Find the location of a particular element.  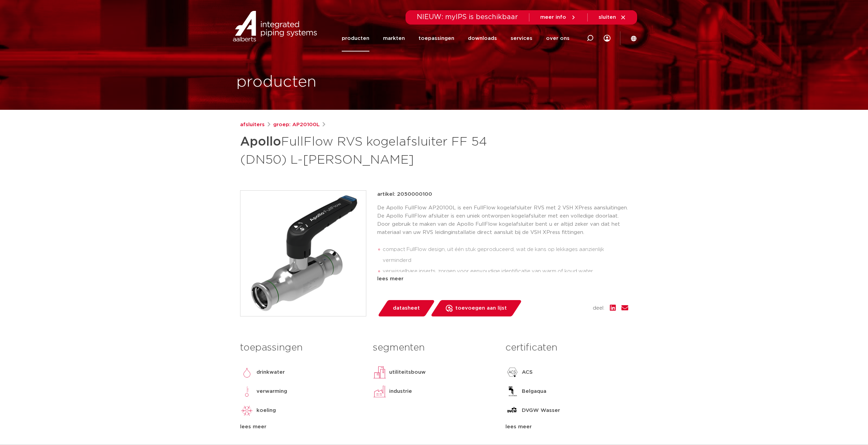

li: compact FullFlow design, uit één stuk geproduceerd, wat de kans op lekkages aanzienlijk verminderd is located at coordinates (506, 255).